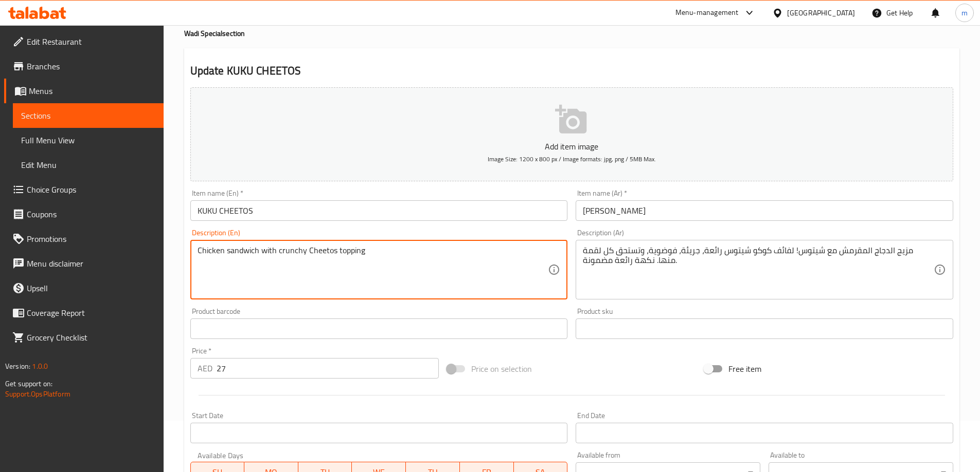 This screenshot has height=472, width=980. Describe the element at coordinates (29, 384) in the screenshot. I see `span: Get support on:` at that location.